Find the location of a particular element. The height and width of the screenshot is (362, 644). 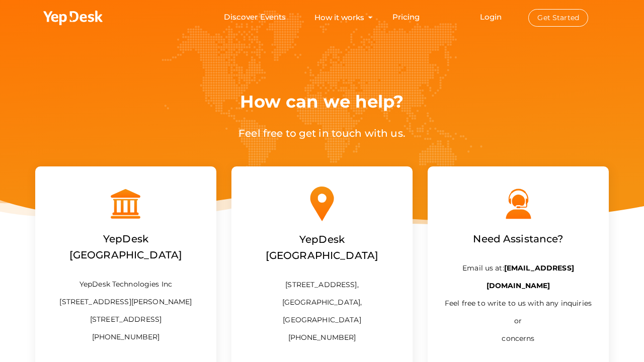

p: Email us at: Feel free to write to us with any inquiries or concerns is located at coordinates (518, 303).